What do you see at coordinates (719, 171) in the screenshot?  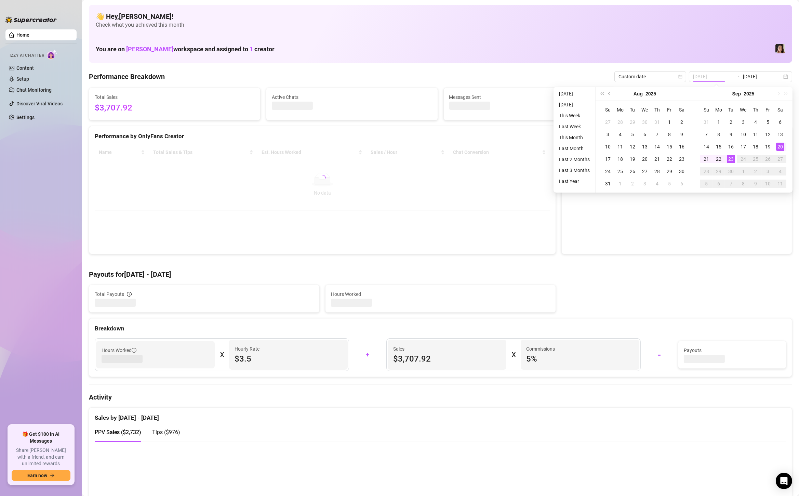 I see `td: 2025-09-29` at bounding box center [719, 171].